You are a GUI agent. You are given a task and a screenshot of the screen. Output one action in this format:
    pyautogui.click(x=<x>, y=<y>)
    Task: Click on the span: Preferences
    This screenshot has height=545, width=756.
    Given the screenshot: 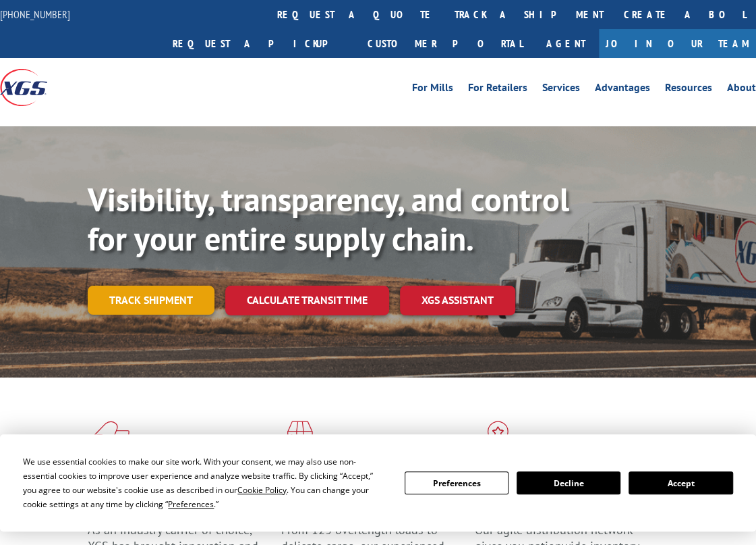 What is the action you would take?
    pyautogui.click(x=191, y=504)
    